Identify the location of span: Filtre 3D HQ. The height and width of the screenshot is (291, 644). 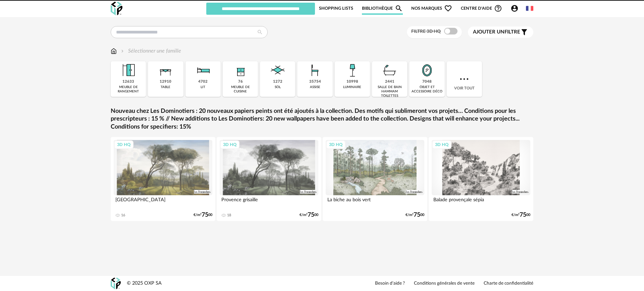
(426, 31).